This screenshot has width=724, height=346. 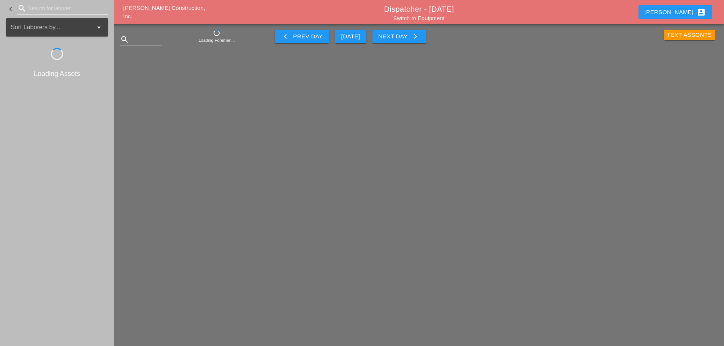 I want to click on button: Next Day, so click(x=399, y=36).